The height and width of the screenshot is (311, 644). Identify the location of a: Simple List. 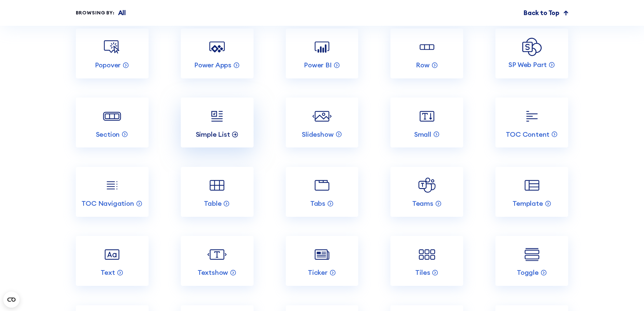
(217, 122).